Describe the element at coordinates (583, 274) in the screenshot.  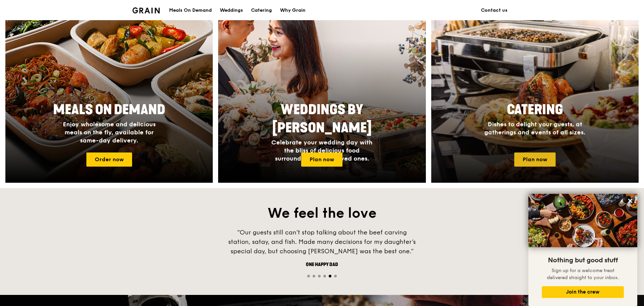
I see `span: Sign up for a welcome treat delivered straight to your inbox.` at that location.